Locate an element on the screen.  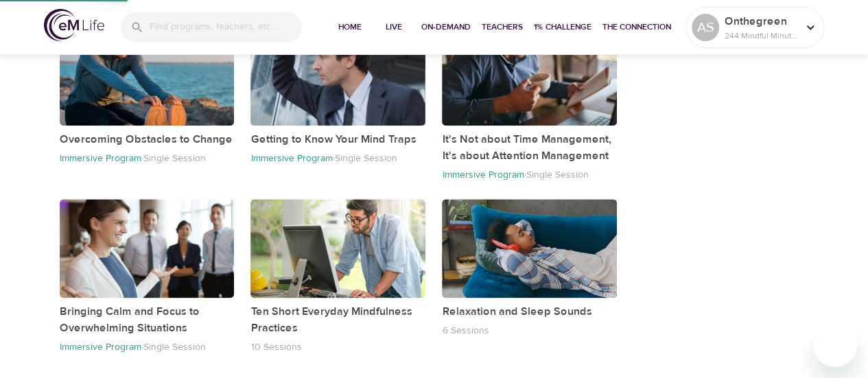
p: Bringing Calm and Focus to Overwhelming Situations is located at coordinates (147, 319).